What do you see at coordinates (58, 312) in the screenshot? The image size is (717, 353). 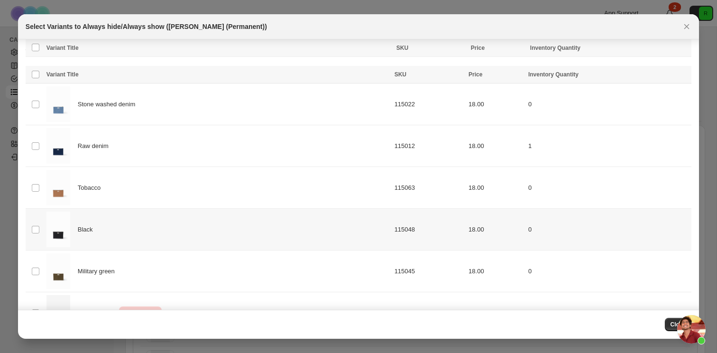 I see `img: P-Barbette-Bois-de-rose-01.jpg` at bounding box center [58, 312].